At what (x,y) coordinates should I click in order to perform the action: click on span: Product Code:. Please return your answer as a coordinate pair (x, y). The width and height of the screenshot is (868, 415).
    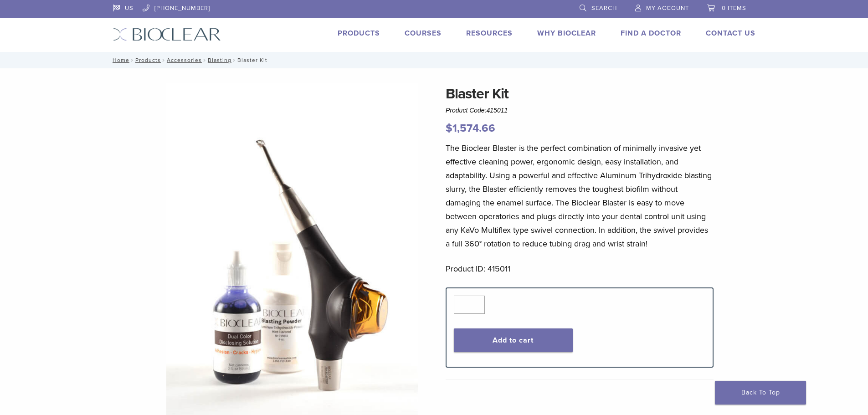
    Looking at the image, I should click on (477, 110).